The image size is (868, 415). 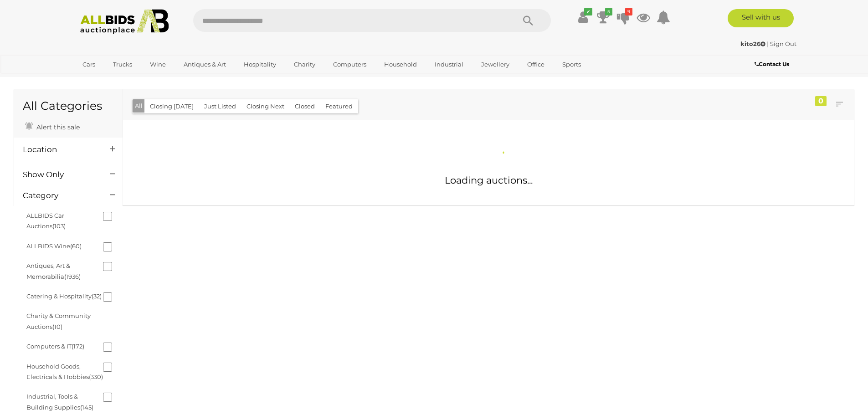 I want to click on span: (103), so click(x=59, y=227).